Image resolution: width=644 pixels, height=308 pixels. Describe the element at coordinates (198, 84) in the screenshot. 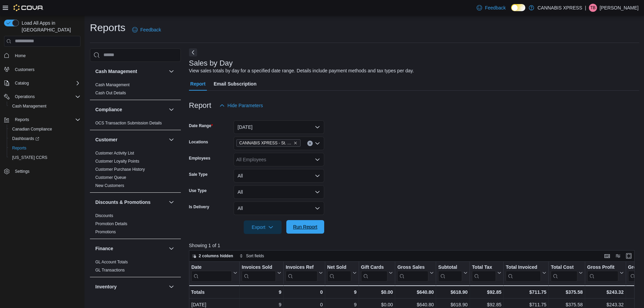

I see `span: Report` at that location.